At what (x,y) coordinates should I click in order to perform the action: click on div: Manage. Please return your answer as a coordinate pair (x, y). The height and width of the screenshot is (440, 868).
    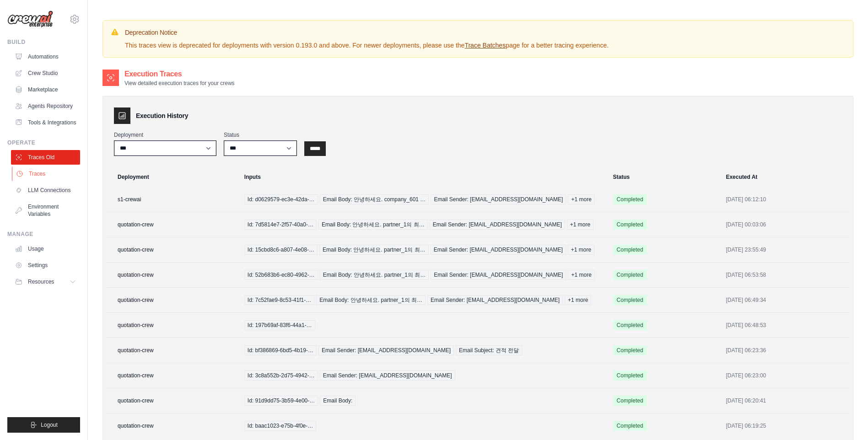
    Looking at the image, I should click on (43, 234).